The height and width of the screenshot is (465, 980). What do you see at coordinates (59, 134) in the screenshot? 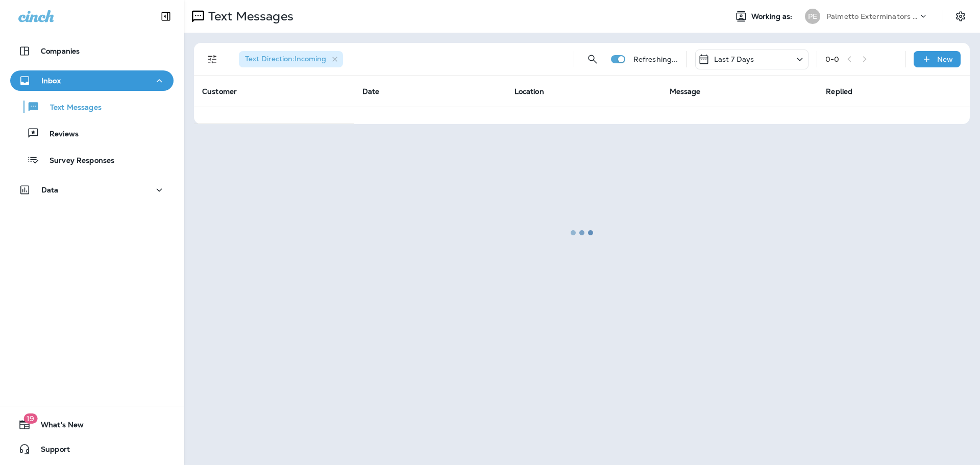
I see `p: Reviews` at bounding box center [59, 134].